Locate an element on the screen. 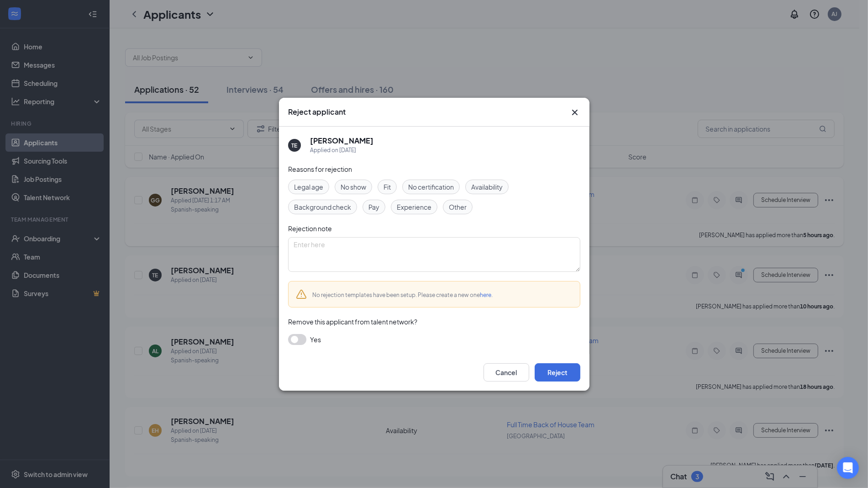 The image size is (868, 488). span: Rejection note is located at coordinates (310, 228).